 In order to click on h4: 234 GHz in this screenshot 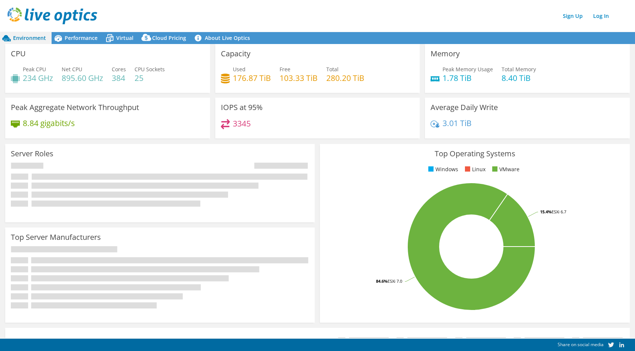, I will do `click(38, 78)`.